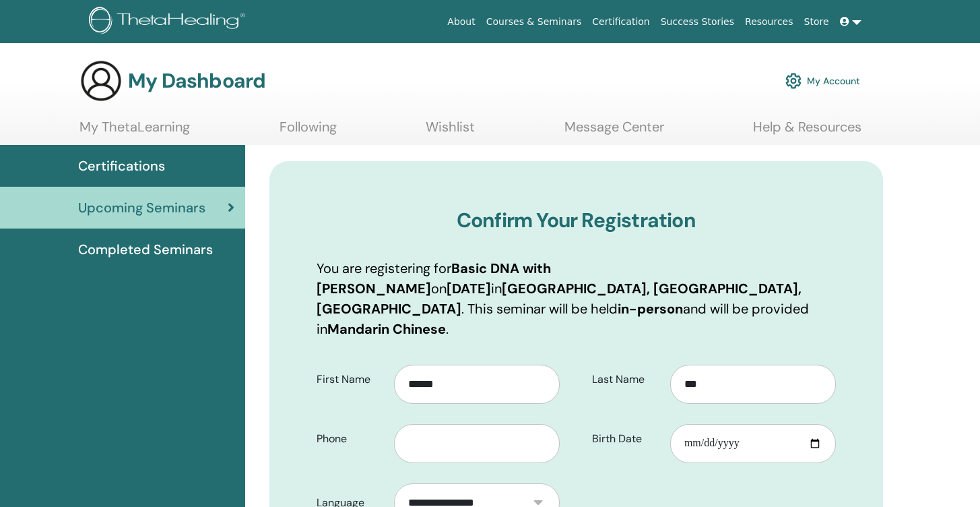 The image size is (980, 507). I want to click on span: Certifications, so click(121, 166).